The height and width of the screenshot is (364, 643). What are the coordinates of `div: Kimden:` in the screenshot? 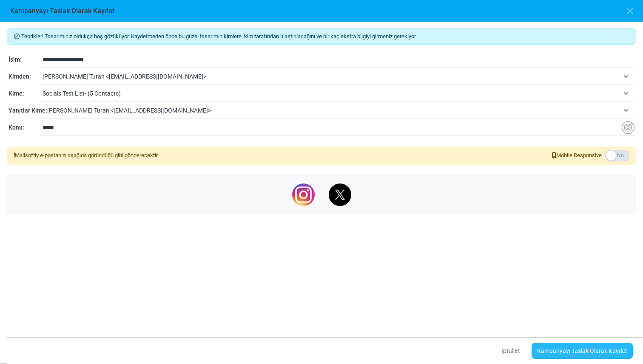 It's located at (24, 76).